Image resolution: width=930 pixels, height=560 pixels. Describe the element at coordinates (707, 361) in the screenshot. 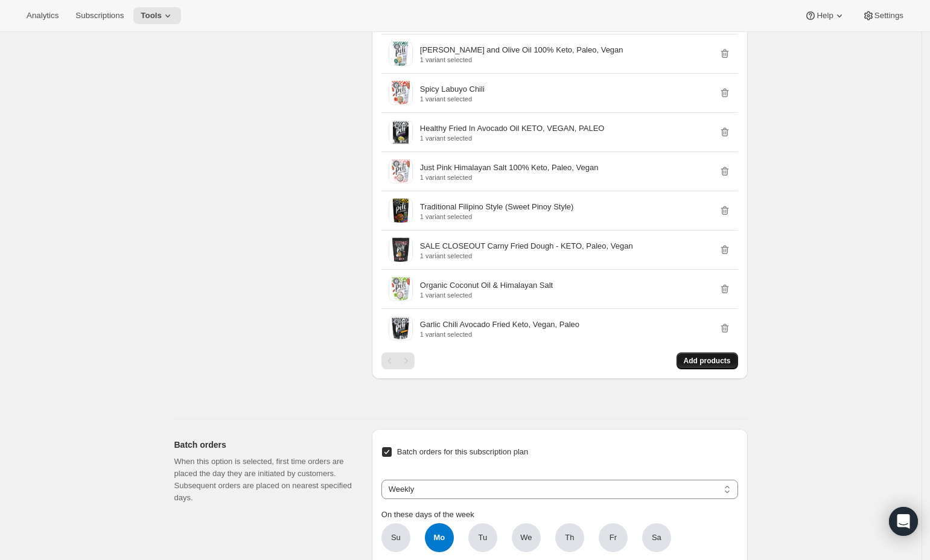

I see `span: Add products` at that location.